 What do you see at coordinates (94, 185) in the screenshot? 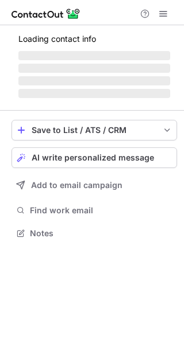
I see `button: Add to email campaign` at bounding box center [94, 185].